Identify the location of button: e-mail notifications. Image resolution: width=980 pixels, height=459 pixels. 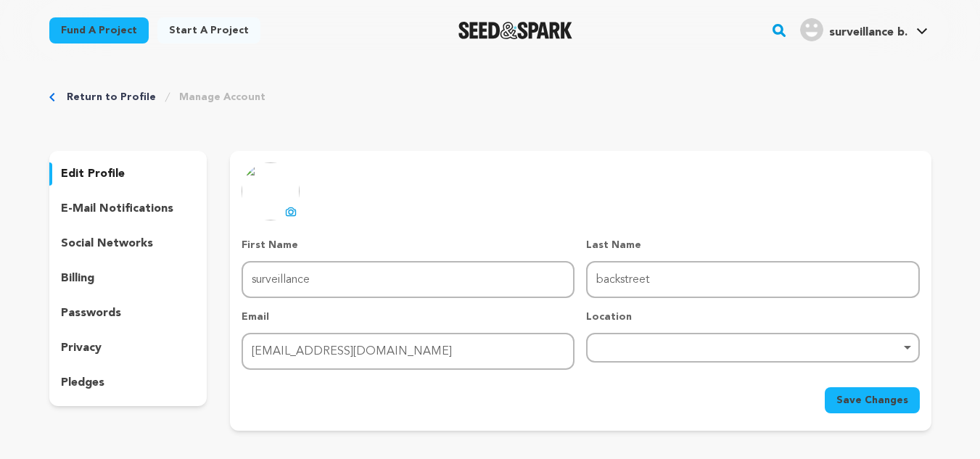
(128, 208).